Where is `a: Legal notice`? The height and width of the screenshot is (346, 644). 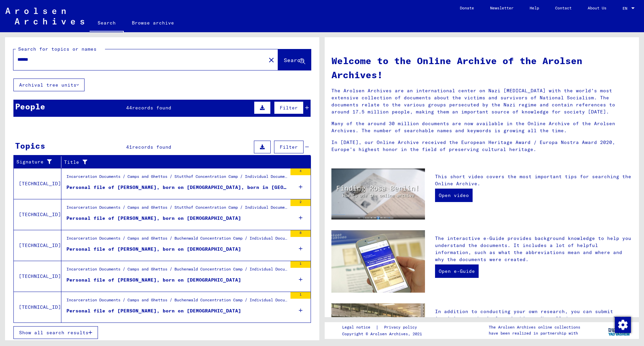 a: Legal notice is located at coordinates (359, 327).